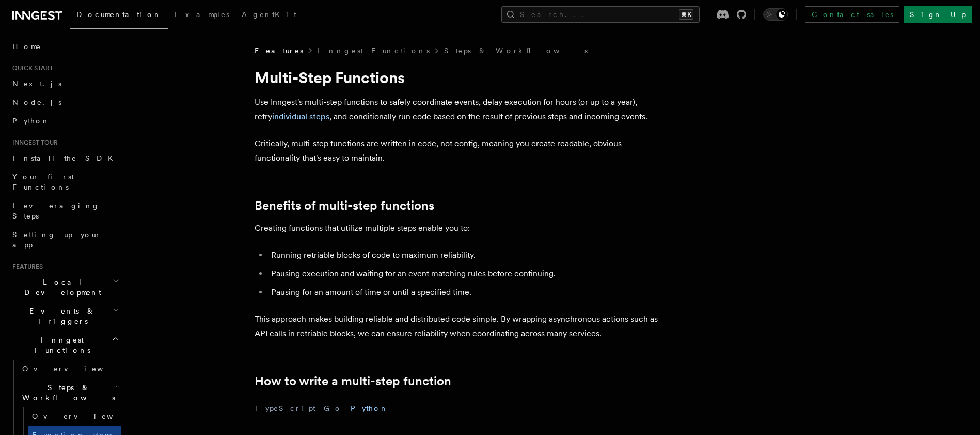  What do you see at coordinates (852, 15) in the screenshot?
I see `a: Contact sales` at bounding box center [852, 15].